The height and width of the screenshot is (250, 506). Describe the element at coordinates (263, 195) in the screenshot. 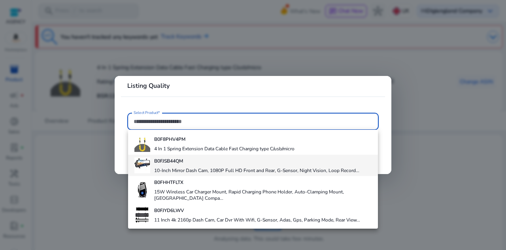

I see `h4: 15W Wireless Car Charger Mount, Rapid Charging Phone Holder, Auto-Clamping Mount, [GEOGRAPHIC_DAT...` at that location.